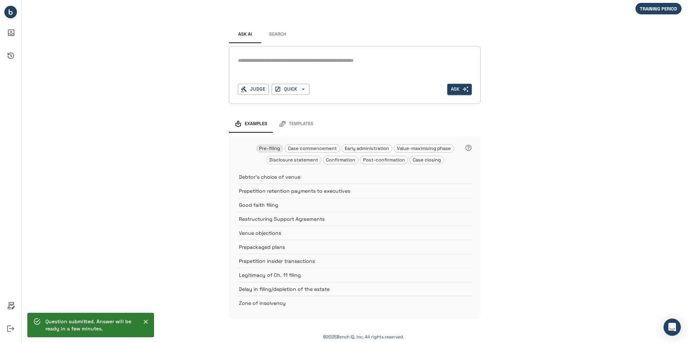 The height and width of the screenshot is (343, 688). What do you see at coordinates (347, 289) in the screenshot?
I see `p: Delay in filing/depletion of the estate` at bounding box center [347, 289].